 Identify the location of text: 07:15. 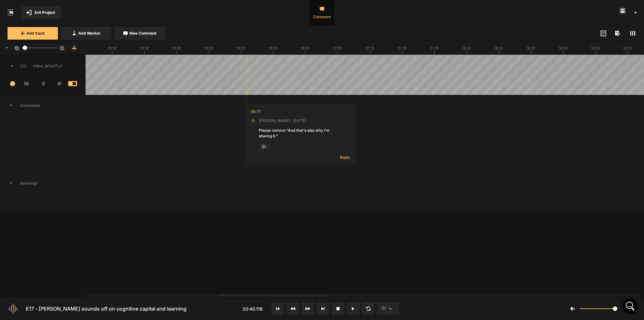
(370, 48).